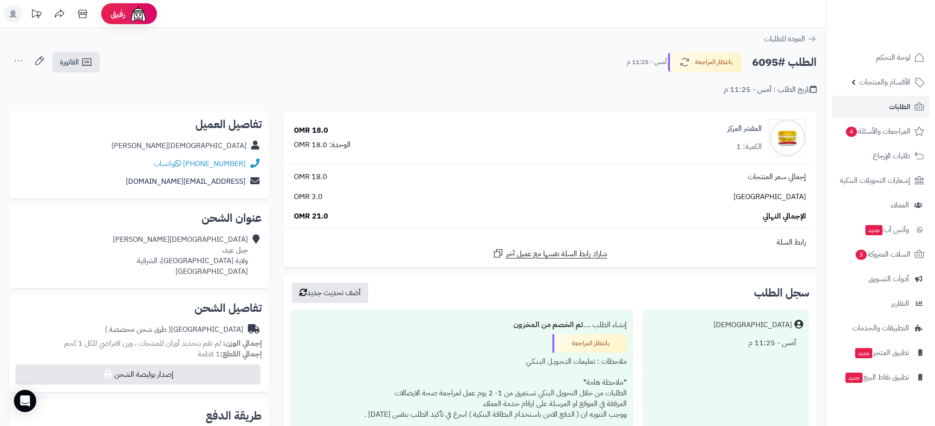  I want to click on h2: عنوان الشحن, so click(139, 218).